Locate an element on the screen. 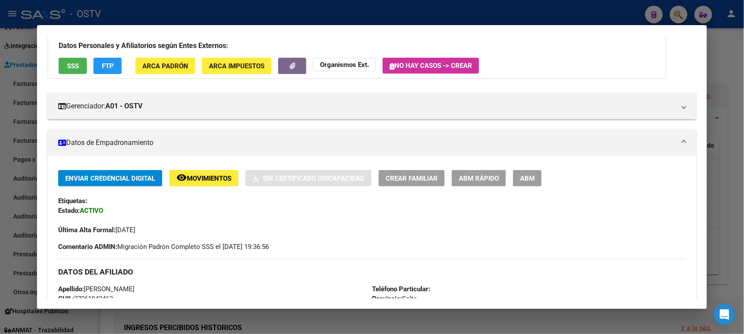 This screenshot has width=744, height=334. h3: Datos Personales y Afiliatorios según Entes Externos: is located at coordinates (357, 46).